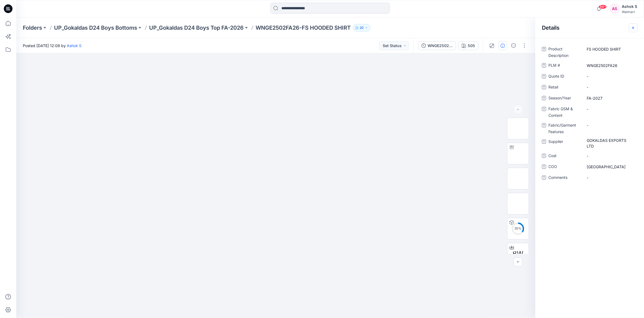 Image resolution: width=644 pixels, height=318 pixels. What do you see at coordinates (503, 46) in the screenshot?
I see `button: Details` at bounding box center [503, 46].